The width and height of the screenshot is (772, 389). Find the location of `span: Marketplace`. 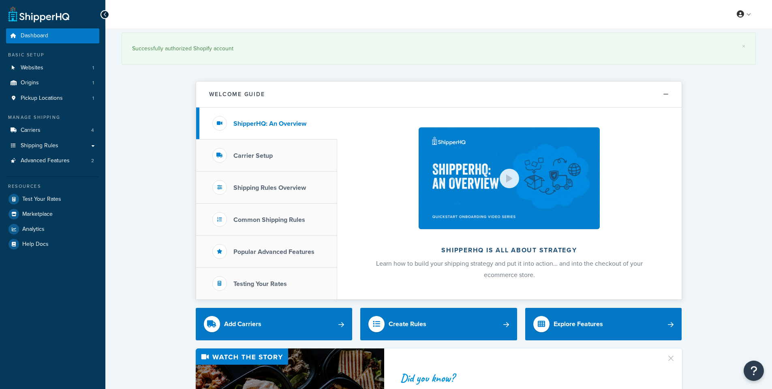

span: Marketplace is located at coordinates (37, 214).